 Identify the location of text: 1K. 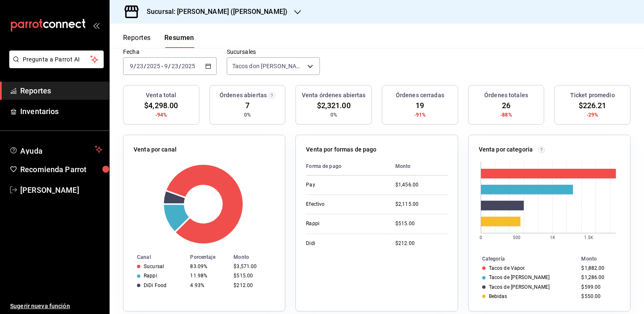
(553, 238).